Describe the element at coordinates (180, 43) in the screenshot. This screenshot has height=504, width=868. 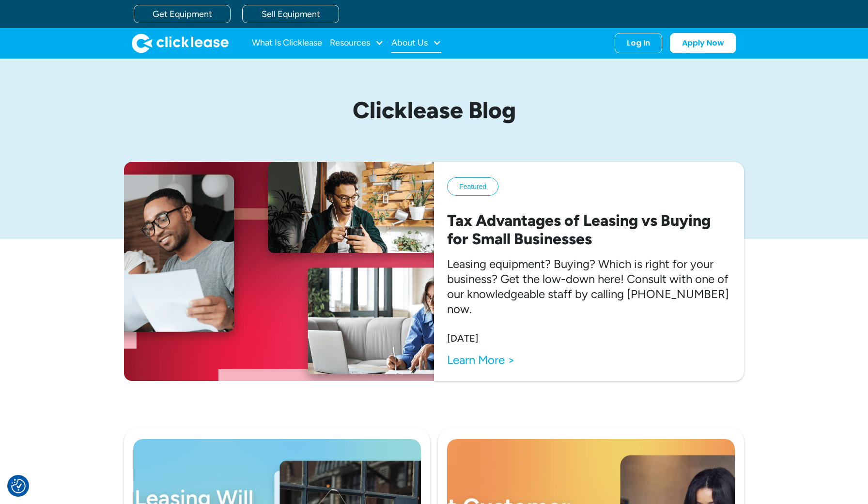
I see `img: Clicklease logo` at that location.